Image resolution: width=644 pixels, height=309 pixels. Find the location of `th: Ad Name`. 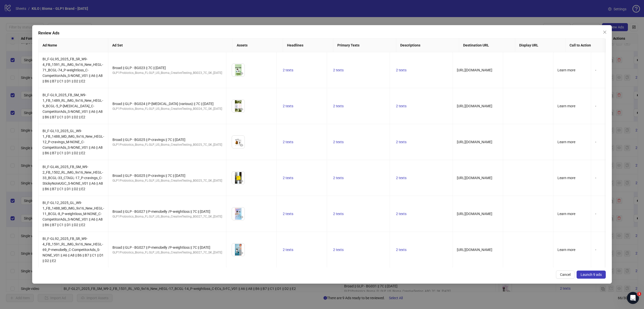

th: Ad Name is located at coordinates (73, 45).